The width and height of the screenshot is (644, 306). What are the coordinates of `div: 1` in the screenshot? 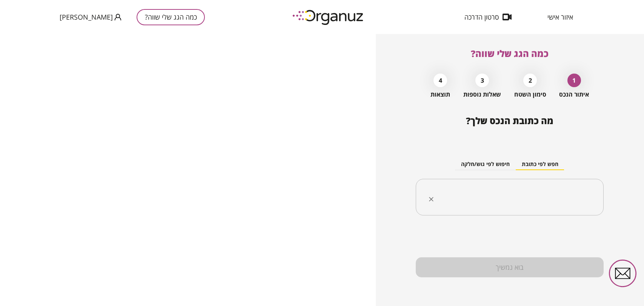 It's located at (574, 80).